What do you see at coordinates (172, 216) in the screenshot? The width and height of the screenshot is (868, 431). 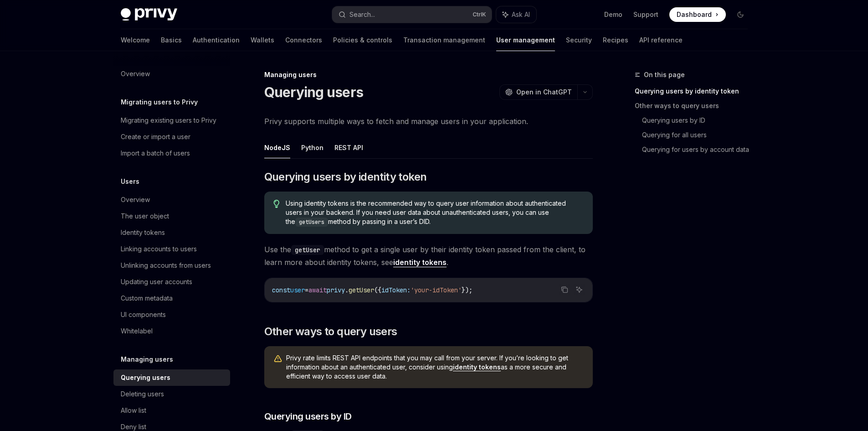 I see `a: The user object` at bounding box center [172, 216].